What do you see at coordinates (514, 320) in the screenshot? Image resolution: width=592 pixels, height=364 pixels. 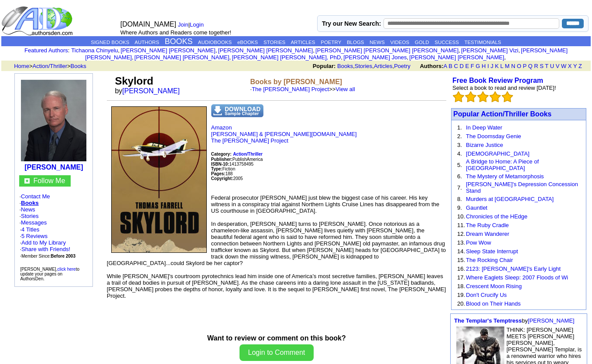 I see `font: by` at bounding box center [514, 320].